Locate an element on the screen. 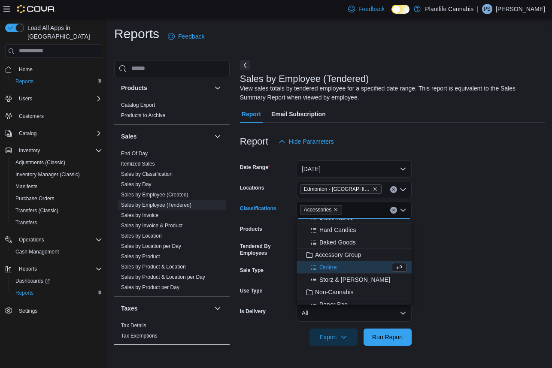  span: Sales by Product & Location per Day is located at coordinates (163, 277).